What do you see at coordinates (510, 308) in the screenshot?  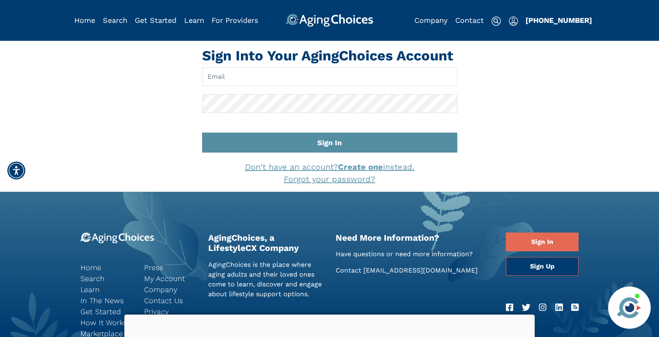 I see `a: Facebook` at bounding box center [510, 308].